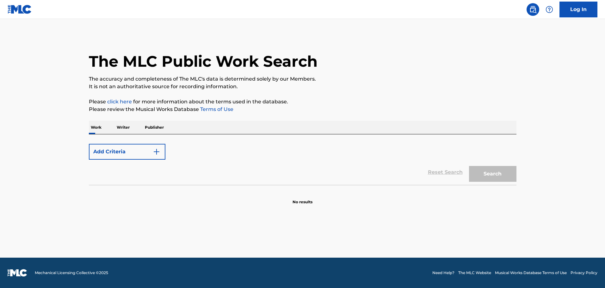 This screenshot has width=605, height=288. What do you see at coordinates (96, 127) in the screenshot?
I see `p: Work` at bounding box center [96, 127].